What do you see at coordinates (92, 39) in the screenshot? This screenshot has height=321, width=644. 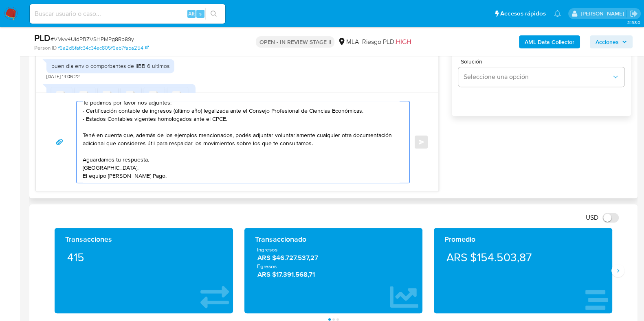 I see `span: # VMvv4UidPBZVSHPMPg8Rb89y` at bounding box center [92, 39].